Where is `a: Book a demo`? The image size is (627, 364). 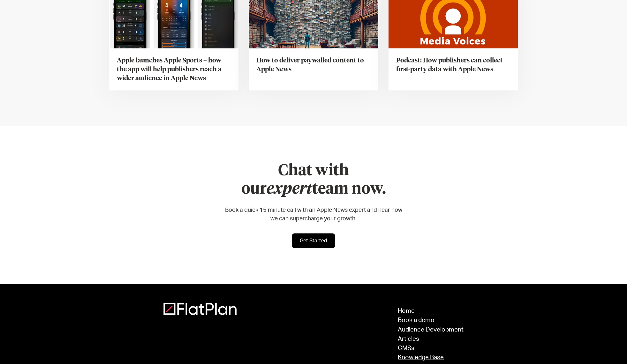
a: Book a demo is located at coordinates (430, 320).